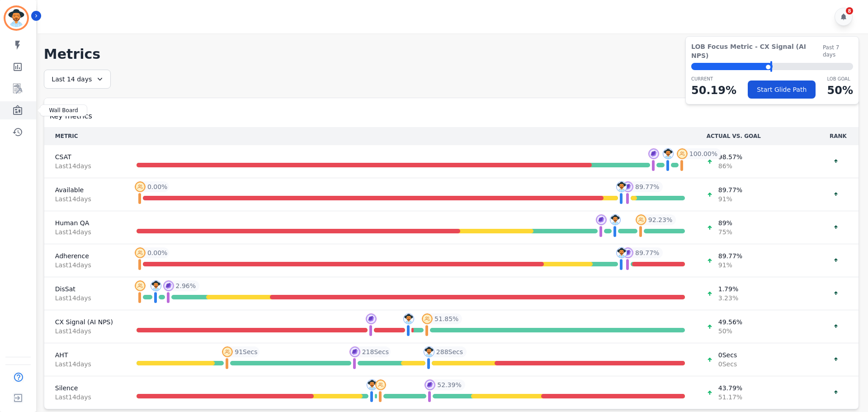 The width and height of the screenshot is (868, 412). Describe the element at coordinates (714, 79) in the screenshot. I see `p: CURRENT` at that location.